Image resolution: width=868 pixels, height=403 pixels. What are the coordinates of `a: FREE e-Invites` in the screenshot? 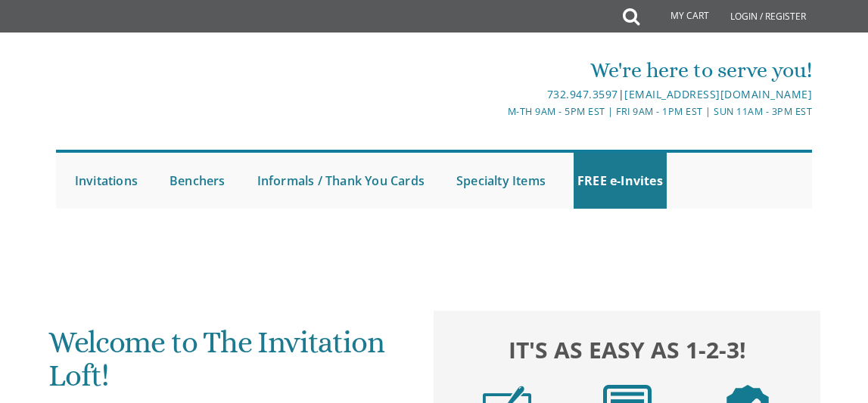 It's located at (619, 181).